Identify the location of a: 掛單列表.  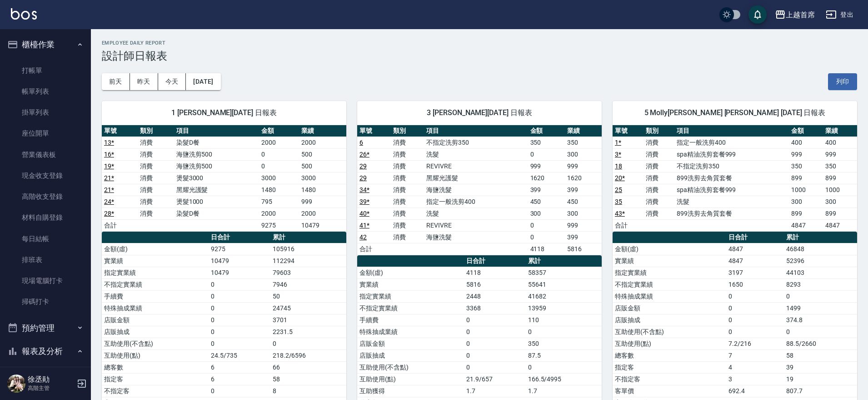
(46, 112).